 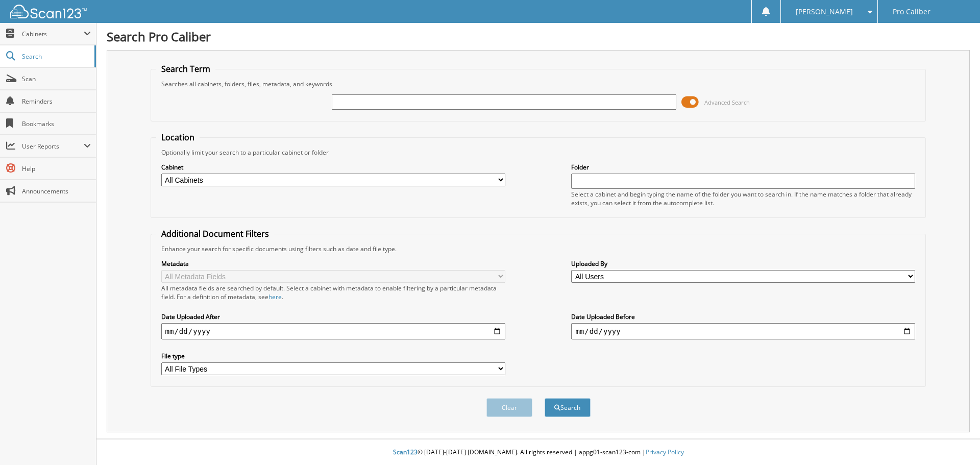 What do you see at coordinates (56, 79) in the screenshot?
I see `span: Scan` at bounding box center [56, 79].